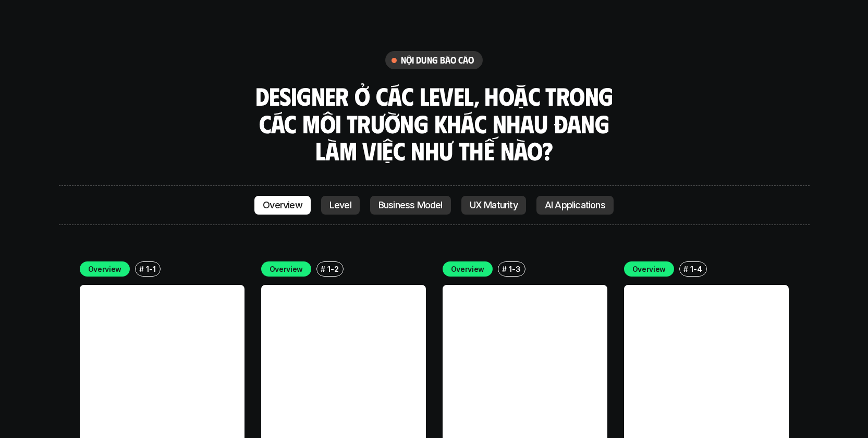 This screenshot has height=438, width=868. What do you see at coordinates (434, 123) in the screenshot?
I see `h3: Designer ở các level, hoặc trong các môi trường khác nhau đang làm việc như thế nào?` at bounding box center [434, 123].